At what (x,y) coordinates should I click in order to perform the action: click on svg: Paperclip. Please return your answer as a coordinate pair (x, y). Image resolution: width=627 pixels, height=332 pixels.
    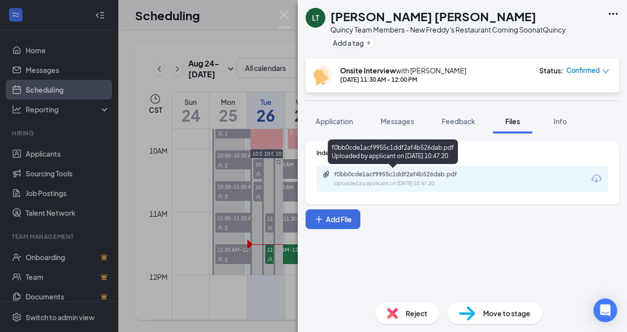
    Looking at the image, I should click on (326, 174).